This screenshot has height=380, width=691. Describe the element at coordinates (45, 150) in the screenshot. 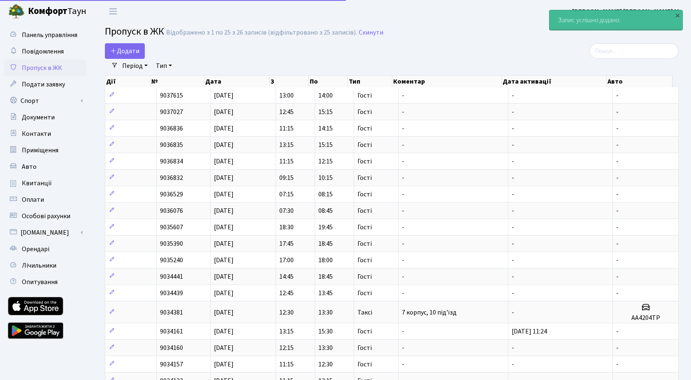

I see `a: Приміщення` at that location.